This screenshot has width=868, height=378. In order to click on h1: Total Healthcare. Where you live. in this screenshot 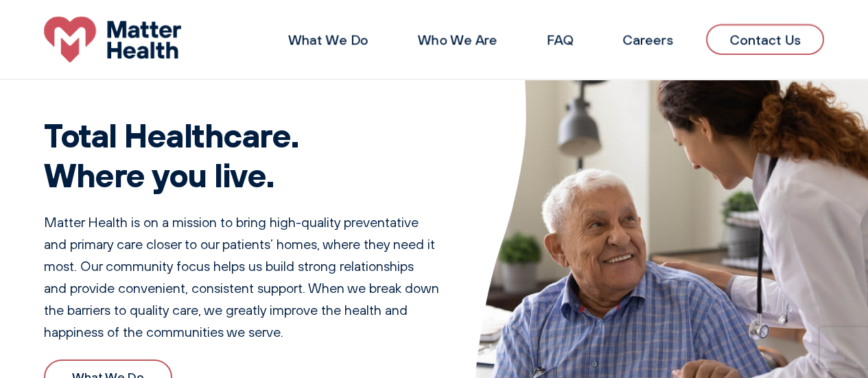, I will do `click(242, 154)`.